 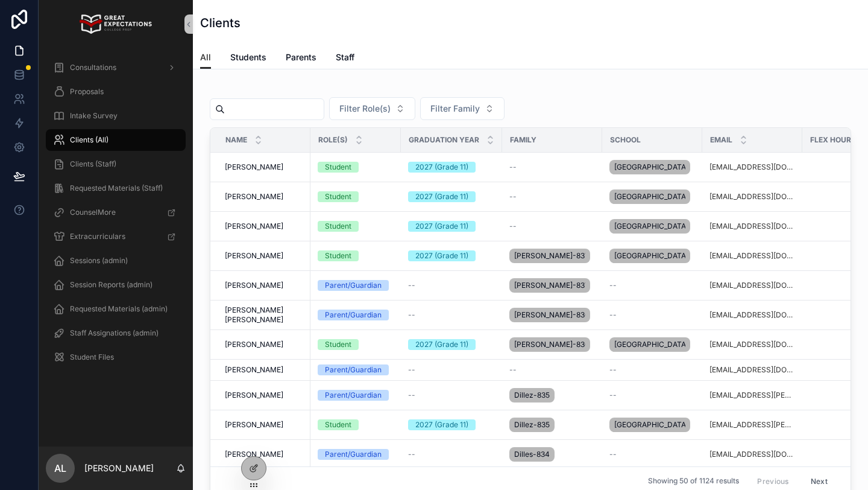 I want to click on span: Name, so click(x=237, y=140).